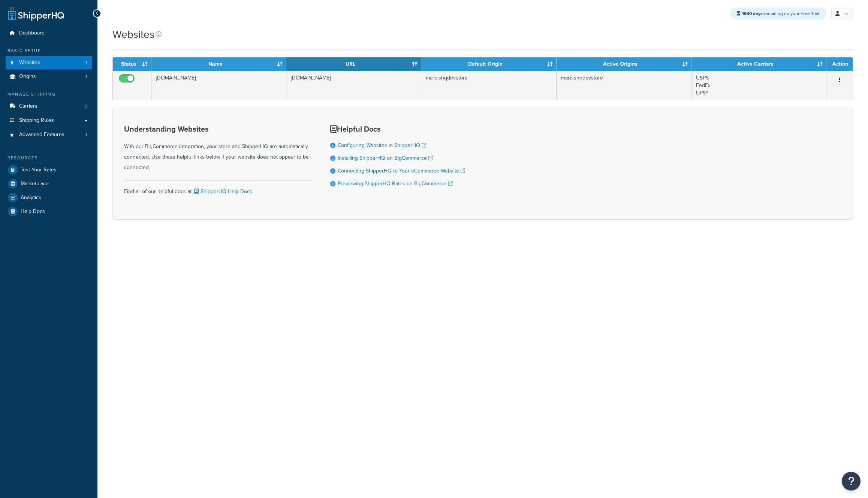  Describe the element at coordinates (759, 85) in the screenshot. I see `td: USPS FedEx UPS®` at that location.